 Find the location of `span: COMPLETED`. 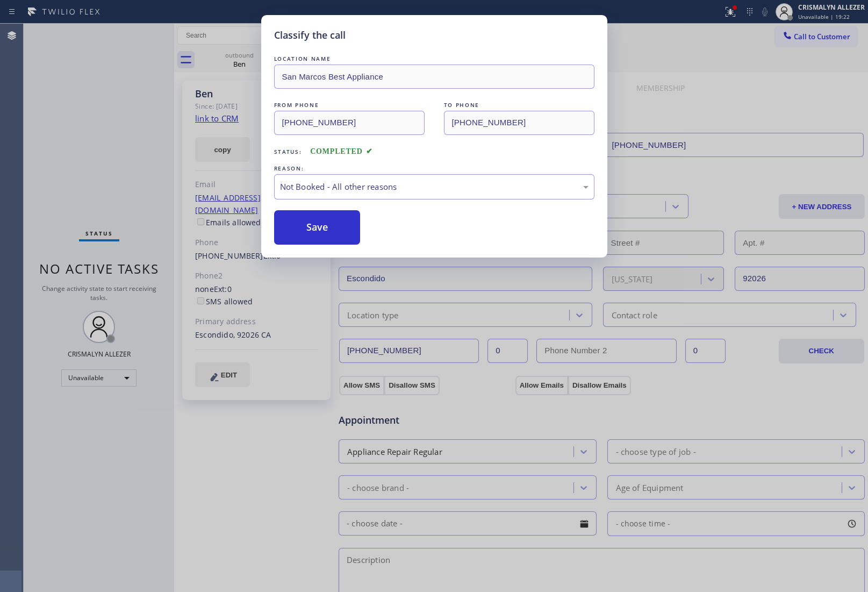

span: COMPLETED is located at coordinates (341, 151).